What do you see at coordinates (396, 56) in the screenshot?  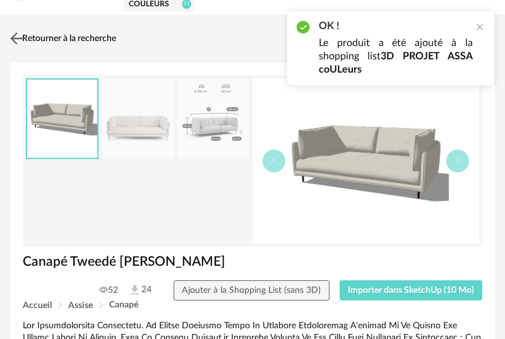 I see `p: Le produit a été ajouté à la shopping list` at bounding box center [396, 56].